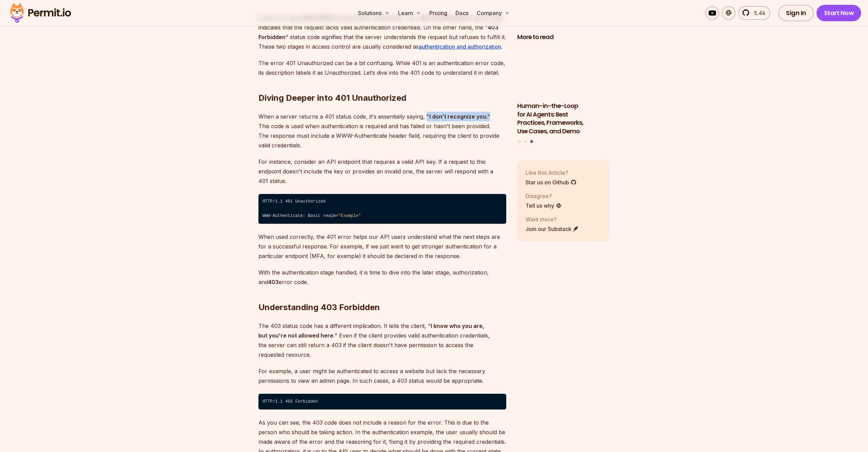 Image resolution: width=868 pixels, height=452 pixels. Describe the element at coordinates (382, 247) in the screenshot. I see `p: When used correctly, the 401 error helps our API users understand what the next steps are for a s...` at that location.